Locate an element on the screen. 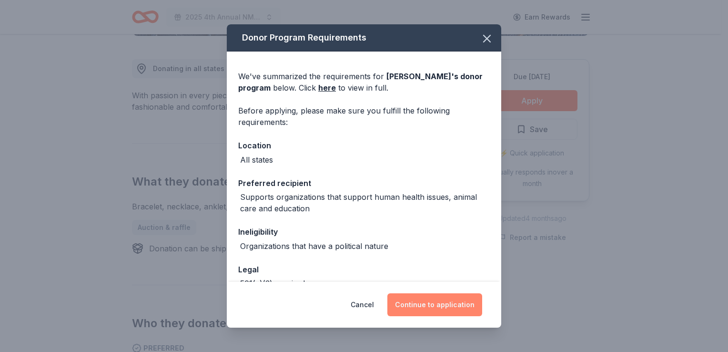  div: All states is located at coordinates (256, 160).